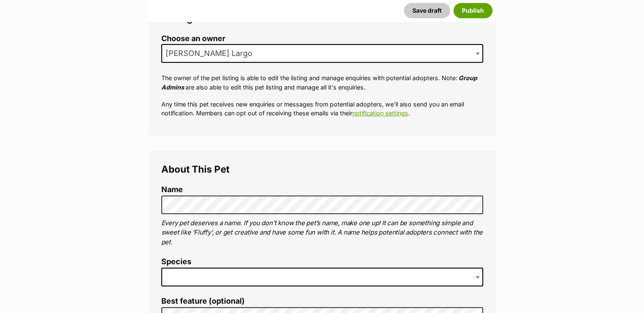 The image size is (644, 313). Describe the element at coordinates (322, 301) in the screenshot. I see `label: Best feature (optional)` at that location.